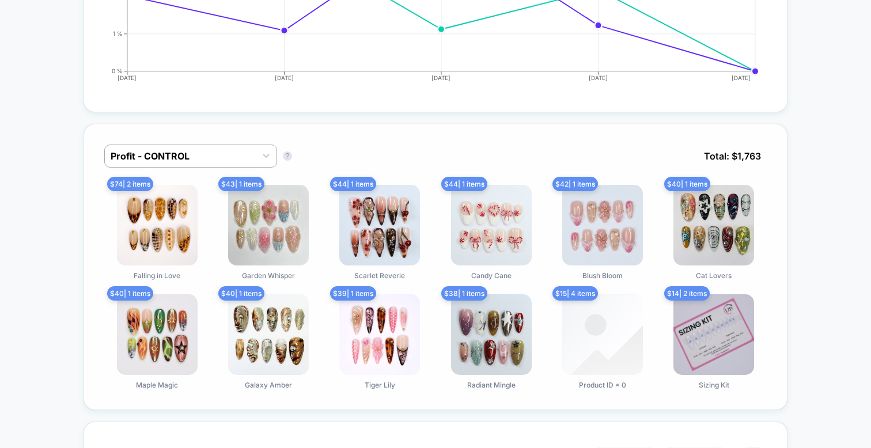 The height and width of the screenshot is (448, 871). I want to click on span: Galaxy Amber, so click(268, 385).